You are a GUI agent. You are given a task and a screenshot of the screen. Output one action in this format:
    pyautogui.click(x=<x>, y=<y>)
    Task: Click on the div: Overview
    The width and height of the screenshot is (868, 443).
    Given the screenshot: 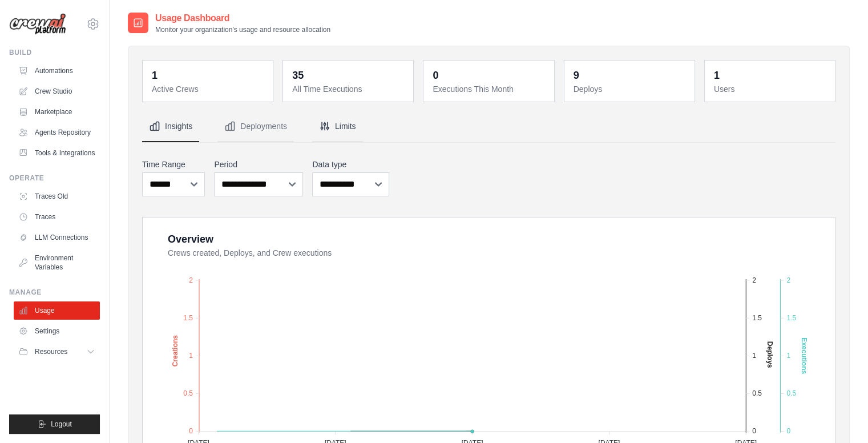 What is the action you would take?
    pyautogui.click(x=191, y=239)
    